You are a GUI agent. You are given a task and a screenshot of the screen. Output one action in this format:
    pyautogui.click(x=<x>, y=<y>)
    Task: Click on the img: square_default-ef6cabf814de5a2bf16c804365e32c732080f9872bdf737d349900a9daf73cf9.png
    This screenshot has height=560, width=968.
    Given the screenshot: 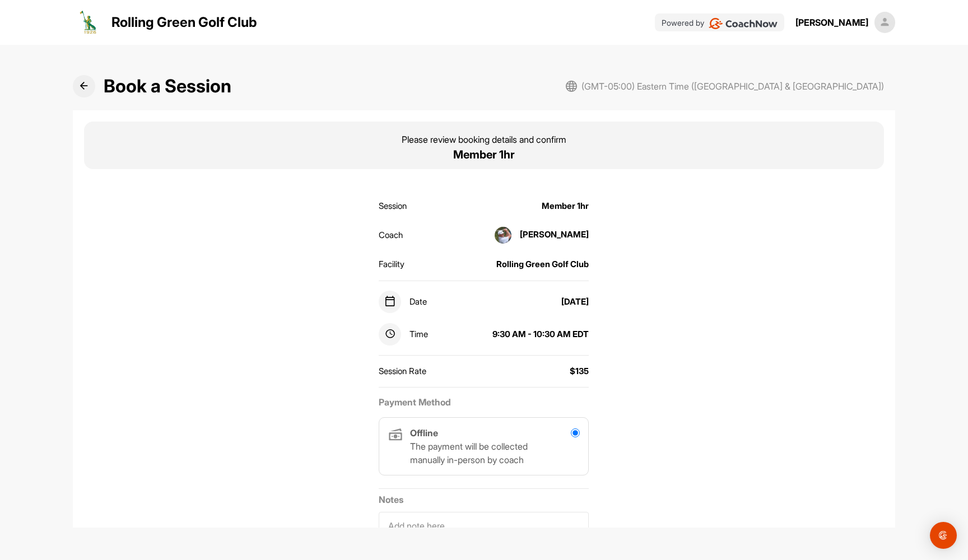 What is the action you would take?
    pyautogui.click(x=885, y=23)
    